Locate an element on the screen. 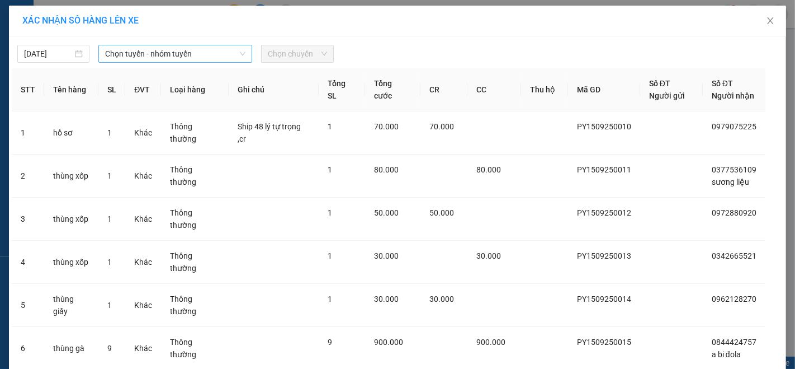 The image size is (795, 369). span: PY1509250010 is located at coordinates (604, 126).